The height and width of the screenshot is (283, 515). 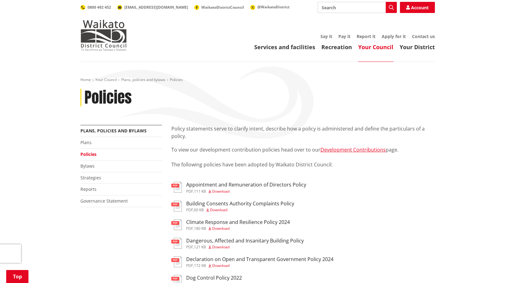 I want to click on nav: breadcrumb, so click(x=258, y=80).